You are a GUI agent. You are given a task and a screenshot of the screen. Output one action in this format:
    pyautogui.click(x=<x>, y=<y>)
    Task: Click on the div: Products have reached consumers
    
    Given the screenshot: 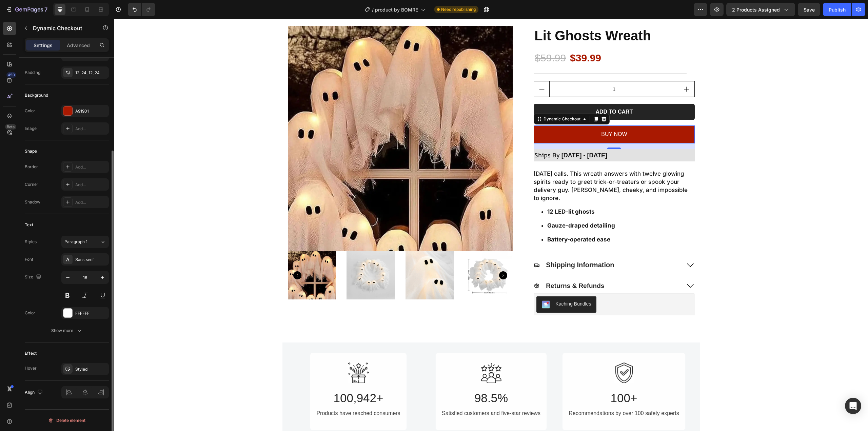 What is the action you would take?
    pyautogui.click(x=244, y=394)
    